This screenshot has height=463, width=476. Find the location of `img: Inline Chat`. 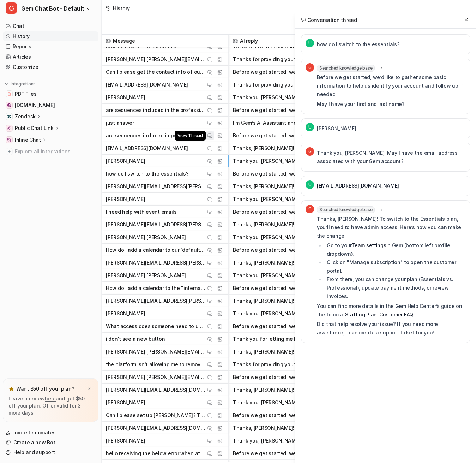

img: Inline Chat is located at coordinates (9, 140).